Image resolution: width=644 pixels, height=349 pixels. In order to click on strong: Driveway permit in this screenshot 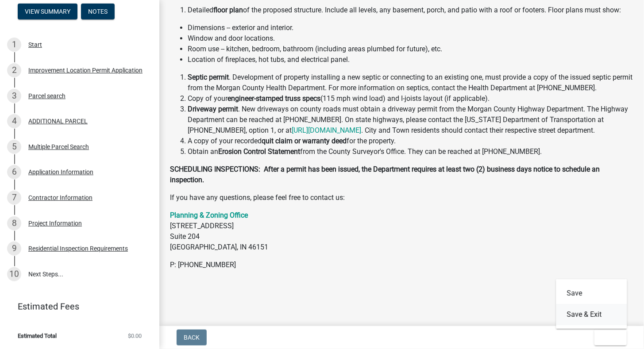, I will do `click(213, 109)`.